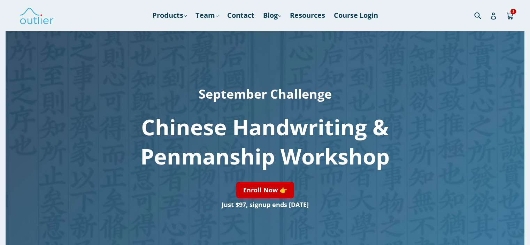 The height and width of the screenshot is (245, 530). I want to click on a: Course Login, so click(356, 15).